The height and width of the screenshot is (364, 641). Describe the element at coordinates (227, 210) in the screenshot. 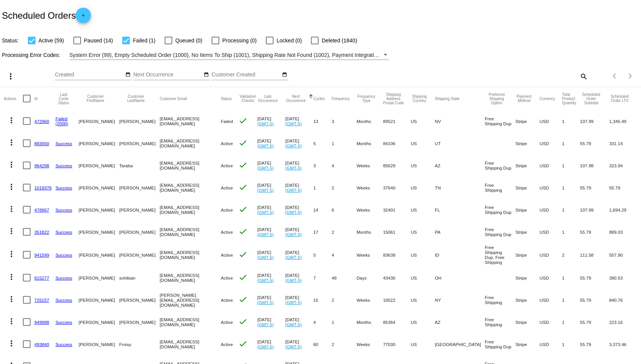

I see `span: Active` at that location.